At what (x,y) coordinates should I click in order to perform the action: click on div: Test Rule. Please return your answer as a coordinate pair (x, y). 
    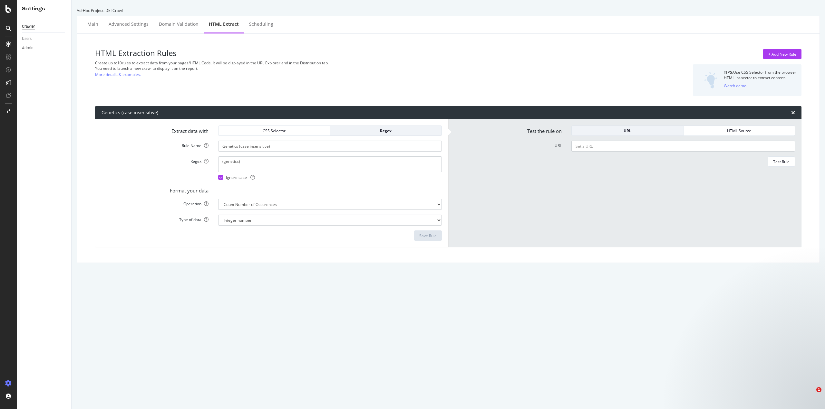
    Looking at the image, I should click on (781, 162).